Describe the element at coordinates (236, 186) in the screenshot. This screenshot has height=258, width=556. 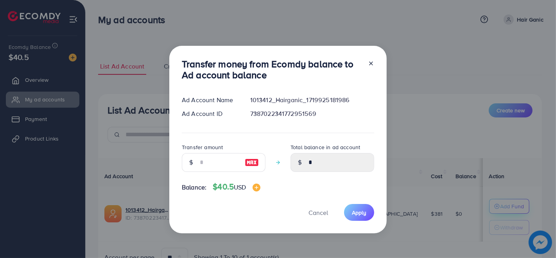
I see `h4: $40.5` at that location.